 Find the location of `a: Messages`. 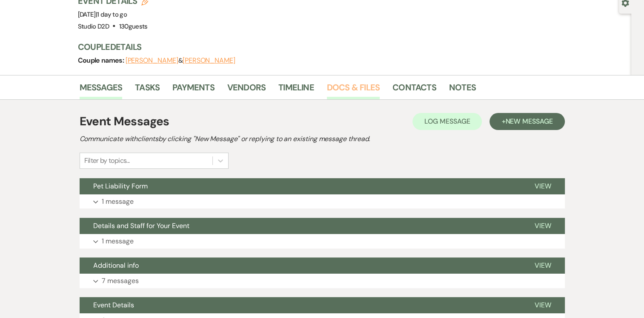

a: Messages is located at coordinates (101, 90).